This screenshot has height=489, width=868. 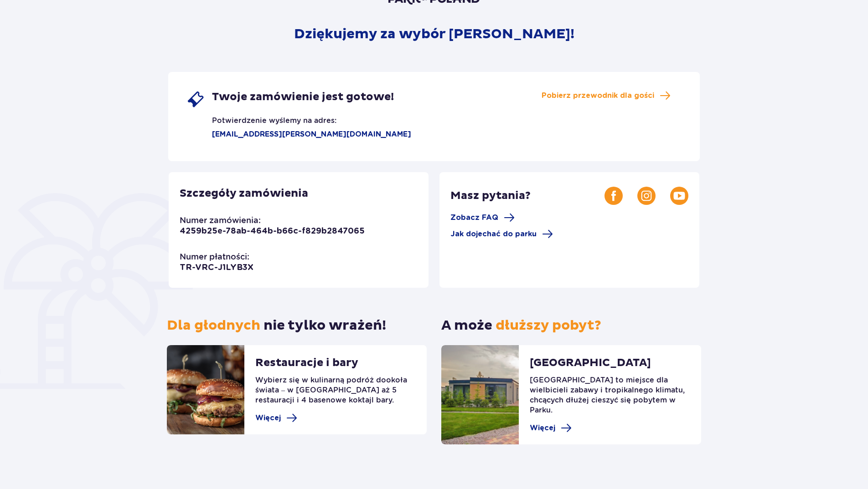 What do you see at coordinates (647, 196) in the screenshot?
I see `img: Instagram` at bounding box center [647, 196].